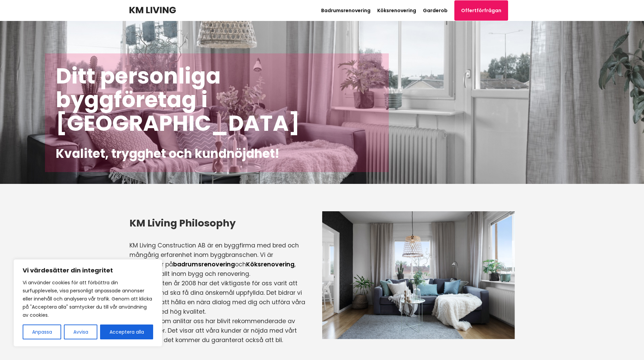  Describe the element at coordinates (204, 264) in the screenshot. I see `a: badrumsrenovering` at that location.